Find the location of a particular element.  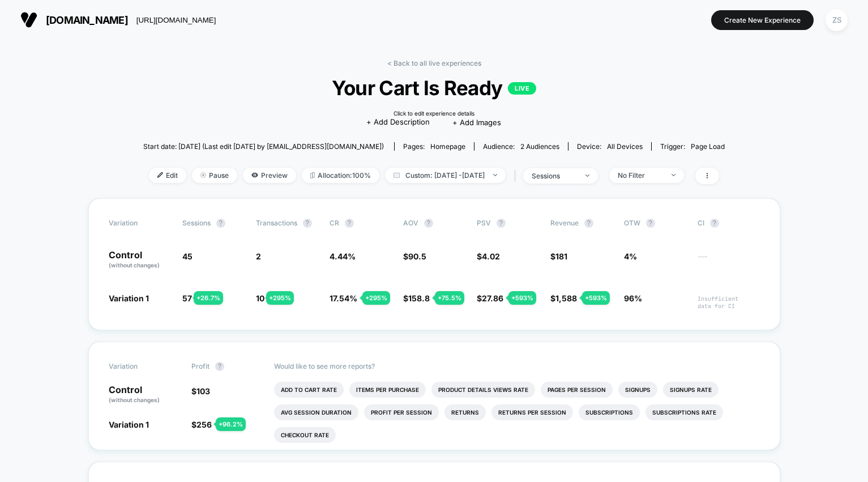

div: sessions is located at coordinates (554, 176).